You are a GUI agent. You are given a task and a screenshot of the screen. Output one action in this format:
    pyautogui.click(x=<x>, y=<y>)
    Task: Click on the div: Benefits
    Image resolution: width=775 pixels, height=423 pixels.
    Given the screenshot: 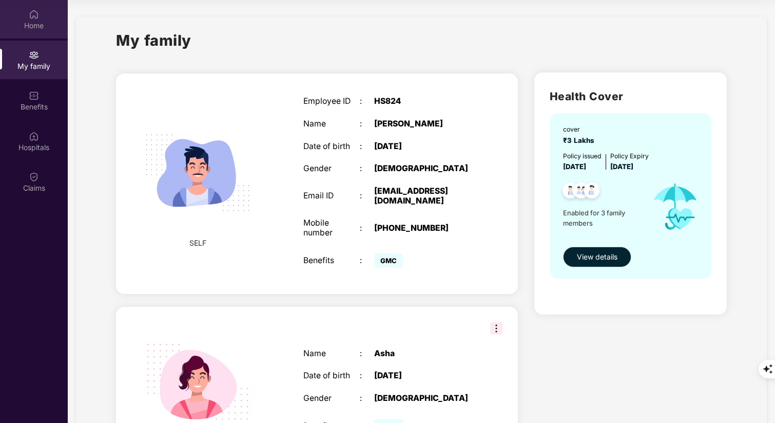 What is the action you would take?
    pyautogui.click(x=332, y=260)
    